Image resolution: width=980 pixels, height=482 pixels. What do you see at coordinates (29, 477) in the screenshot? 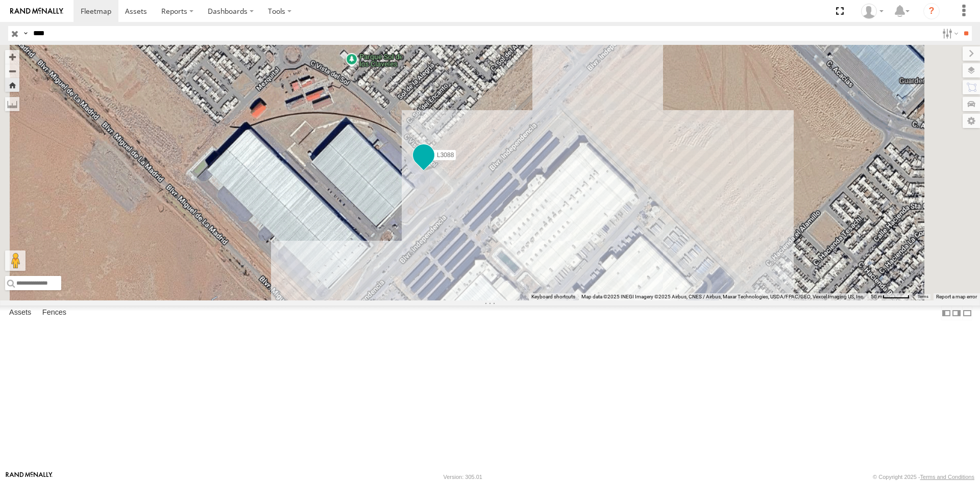
I see `a: Visit our Website` at bounding box center [29, 477].